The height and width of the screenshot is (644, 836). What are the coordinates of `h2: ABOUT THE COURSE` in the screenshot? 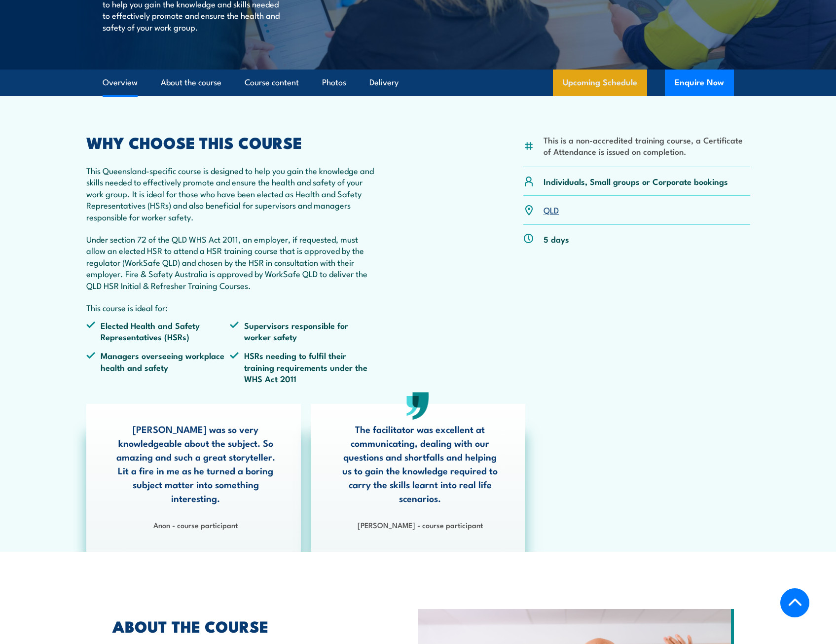 It's located at (243, 626).